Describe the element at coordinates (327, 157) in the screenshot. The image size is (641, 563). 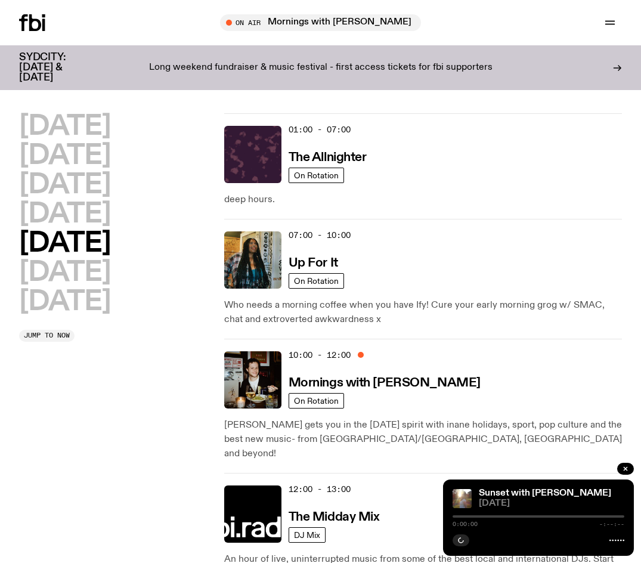
I see `h3: The Allnighter` at that location.